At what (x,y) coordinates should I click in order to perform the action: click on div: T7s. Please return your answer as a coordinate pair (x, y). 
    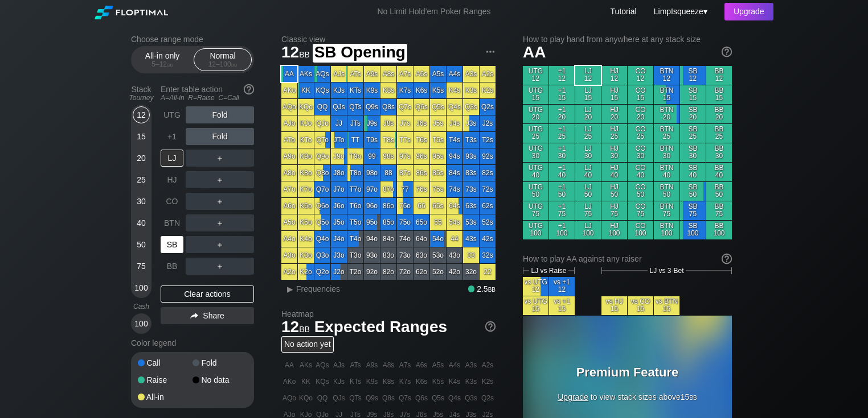
    Looking at the image, I should click on (405, 140).